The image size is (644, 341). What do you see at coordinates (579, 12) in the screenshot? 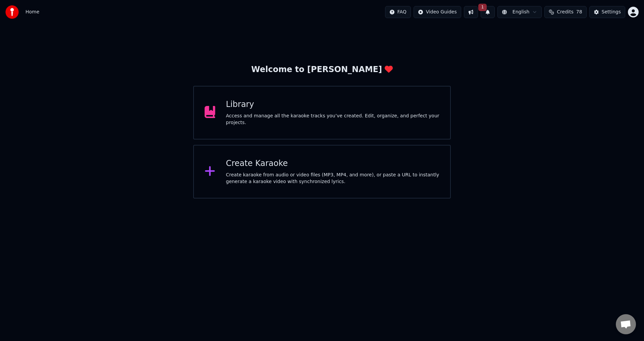
I see `span: 78` at bounding box center [579, 12].